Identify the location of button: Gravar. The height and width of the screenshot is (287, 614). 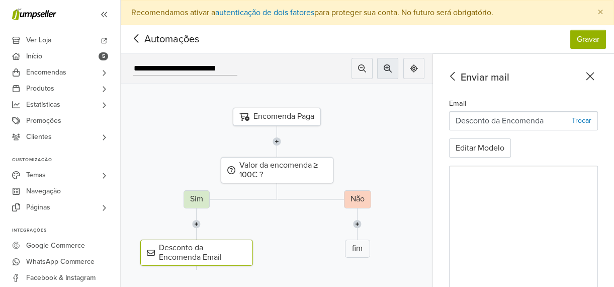
(588, 39).